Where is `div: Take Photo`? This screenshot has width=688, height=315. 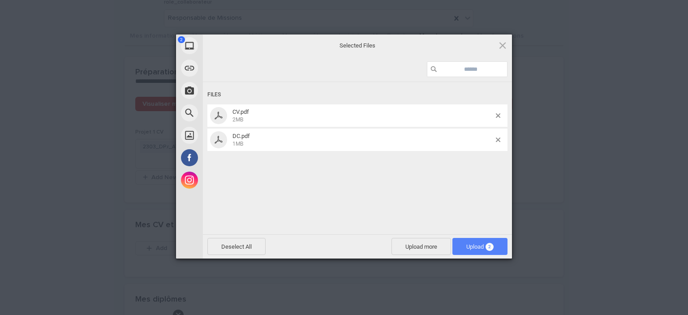
div: Take Photo is located at coordinates (230, 90).